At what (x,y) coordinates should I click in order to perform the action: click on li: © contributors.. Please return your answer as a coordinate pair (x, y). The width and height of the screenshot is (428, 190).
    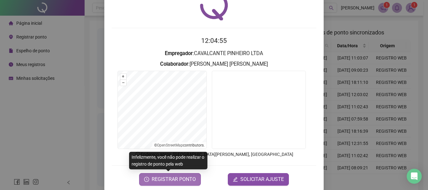
    Looking at the image, I should click on (179, 145).